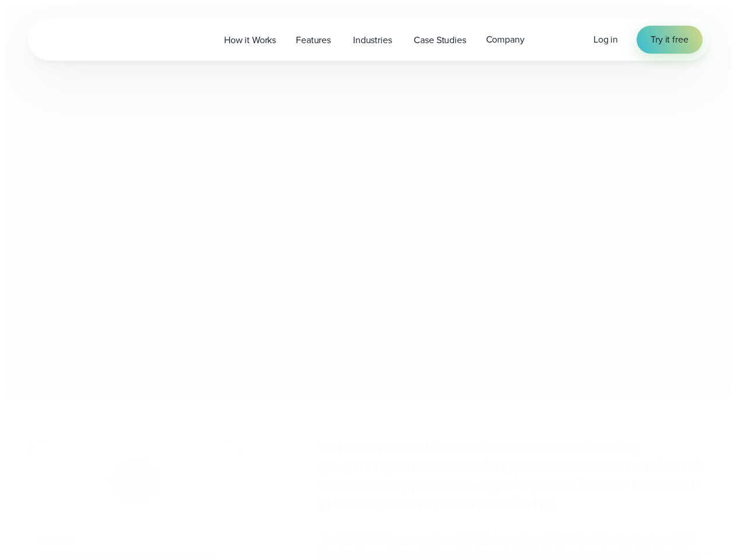 Image resolution: width=737 pixels, height=560 pixels. I want to click on a: Try it free, so click(669, 40).